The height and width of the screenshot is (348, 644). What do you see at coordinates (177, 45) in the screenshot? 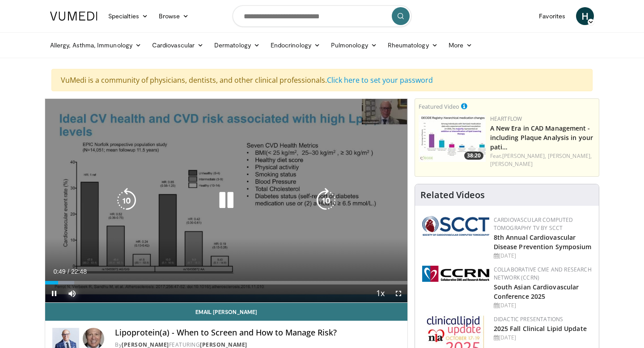
I see `a: Cardiovascular` at bounding box center [177, 45].